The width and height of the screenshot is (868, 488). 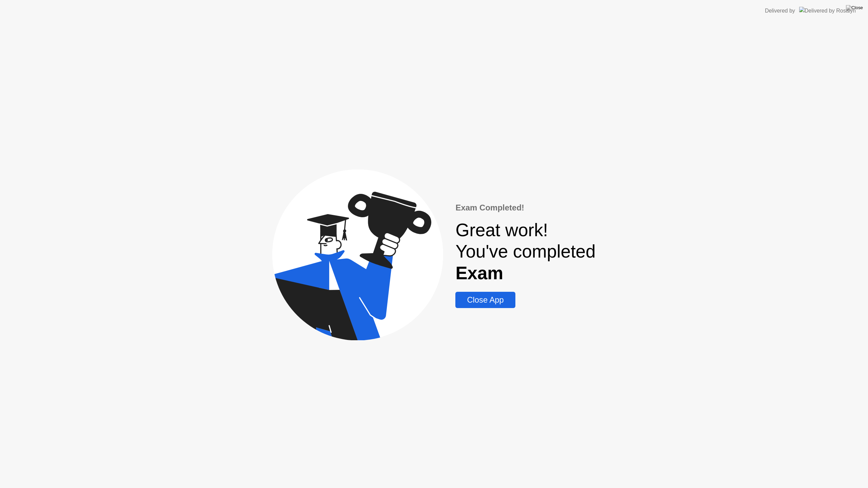 What do you see at coordinates (855, 7) in the screenshot?
I see `img: Close` at bounding box center [855, 7].